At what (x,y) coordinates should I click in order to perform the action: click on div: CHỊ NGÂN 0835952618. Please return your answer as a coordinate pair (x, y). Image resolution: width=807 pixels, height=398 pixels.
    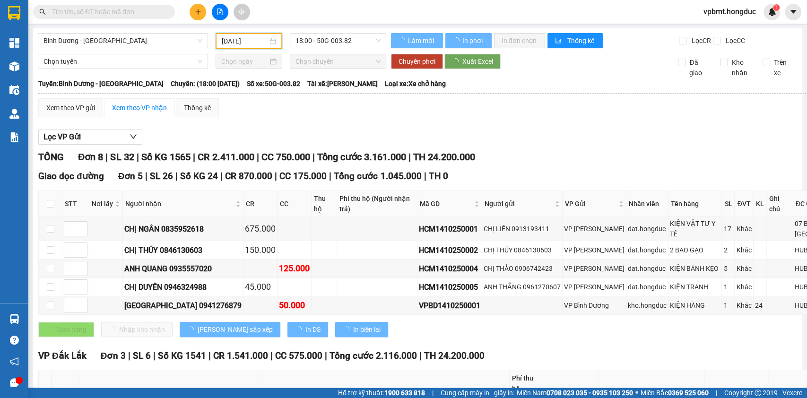
    Looking at the image, I should click on (183, 229).